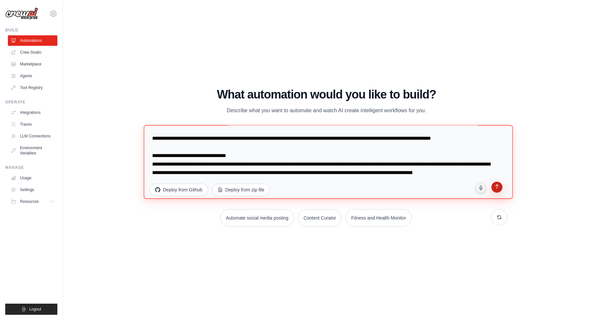  What do you see at coordinates (326, 95) in the screenshot?
I see `h1: What automation would you like to build?` at bounding box center [326, 95].